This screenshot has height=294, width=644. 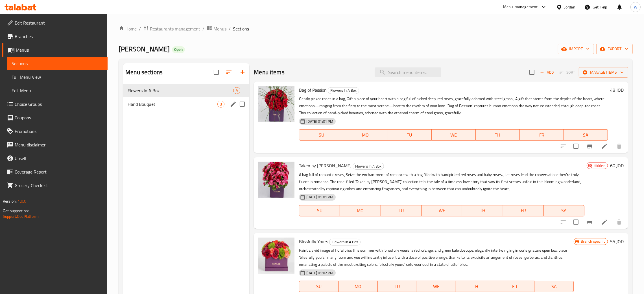 I want to click on img: Blissfully Yours, so click(x=276, y=256).